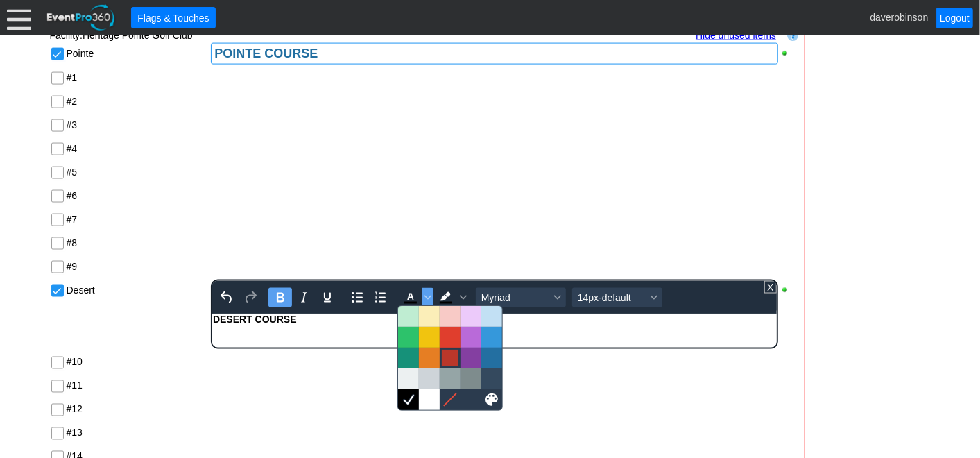 Image resolution: width=980 pixels, height=458 pixels. I want to click on div: Light Green, so click(409, 317).